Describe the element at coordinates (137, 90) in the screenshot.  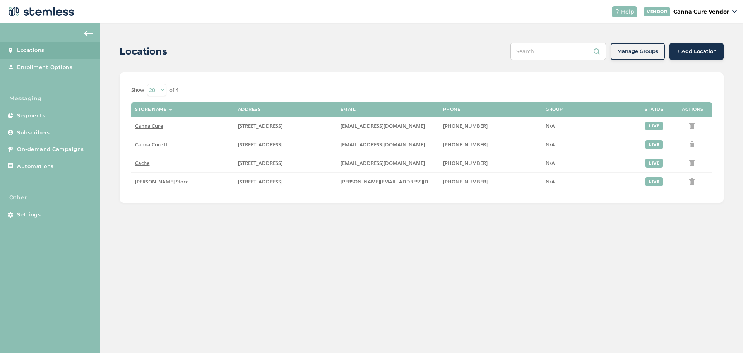
I see `label: Show` at that location.